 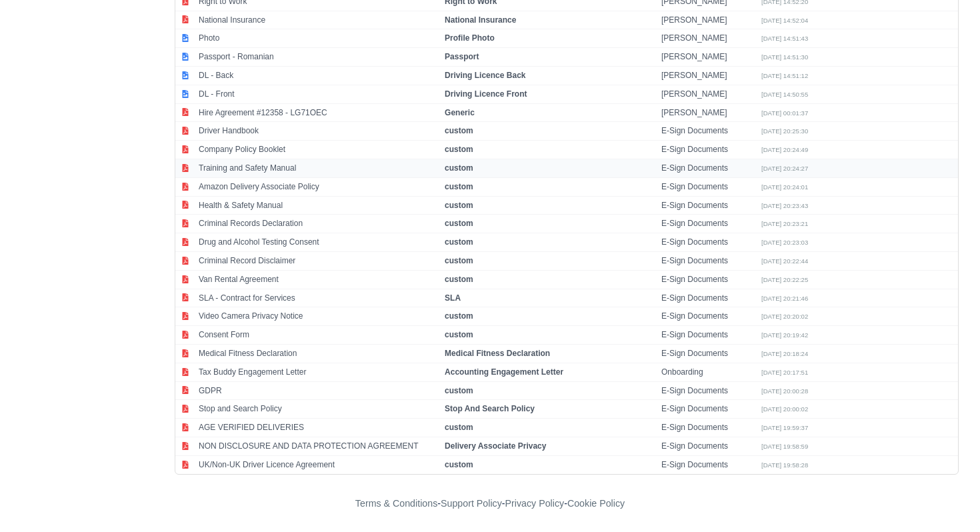 I want to click on td: Consent Form, so click(x=318, y=335).